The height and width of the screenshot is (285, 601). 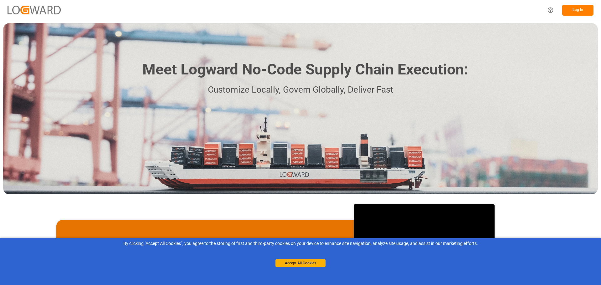 What do you see at coordinates (301, 90) in the screenshot?
I see `p: Customize Locally, Govern Globally, Deliver Fast` at bounding box center [301, 90].